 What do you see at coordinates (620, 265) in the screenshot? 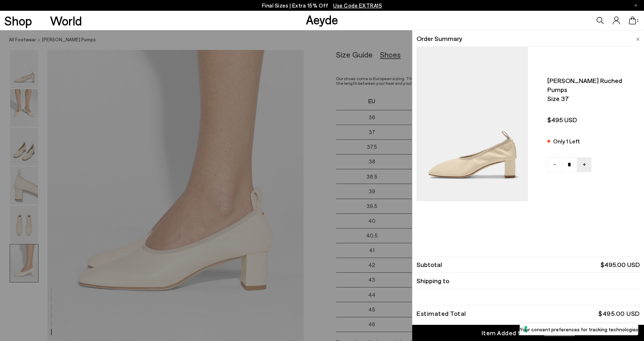
I see `span: $495.00 USD` at bounding box center [620, 265].